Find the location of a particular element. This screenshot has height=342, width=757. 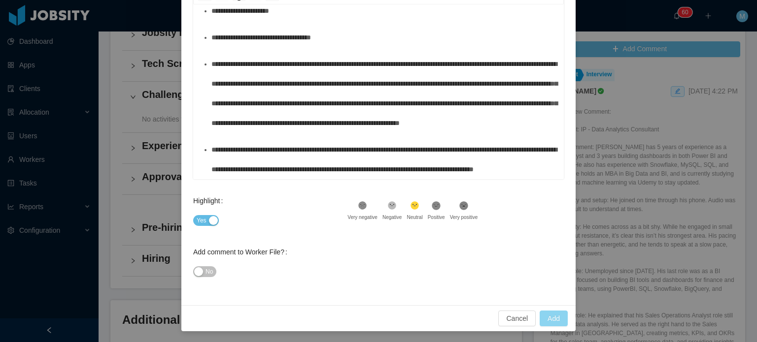

label: Highlight is located at coordinates (210, 201).